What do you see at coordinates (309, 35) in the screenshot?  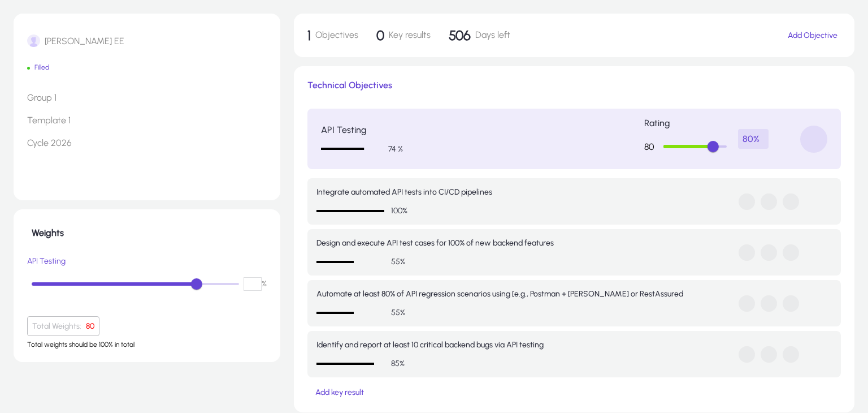 I see `b: 1` at bounding box center [309, 35].